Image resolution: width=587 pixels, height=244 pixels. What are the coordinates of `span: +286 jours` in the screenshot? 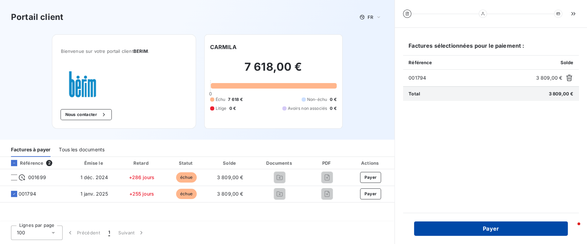 It's located at (141, 177).